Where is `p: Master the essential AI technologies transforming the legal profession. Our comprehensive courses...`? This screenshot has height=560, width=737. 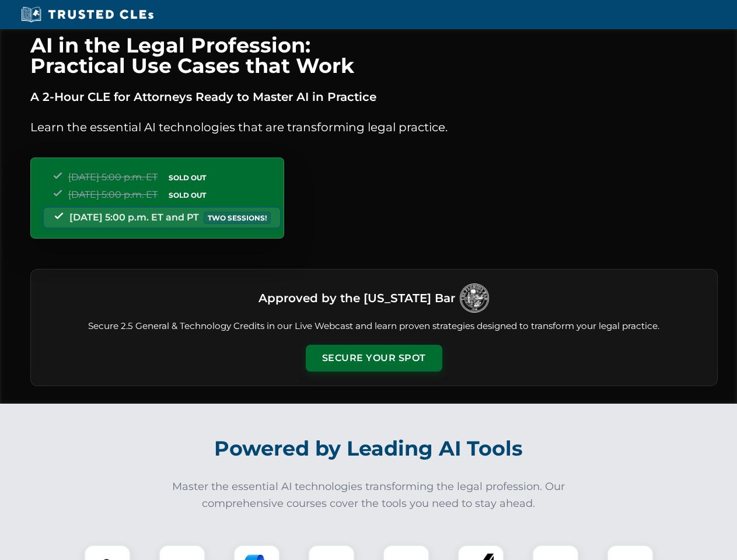
p: Master the essential AI technologies transforming the legal profession. Our comprehensive courses... is located at coordinates (369, 495).